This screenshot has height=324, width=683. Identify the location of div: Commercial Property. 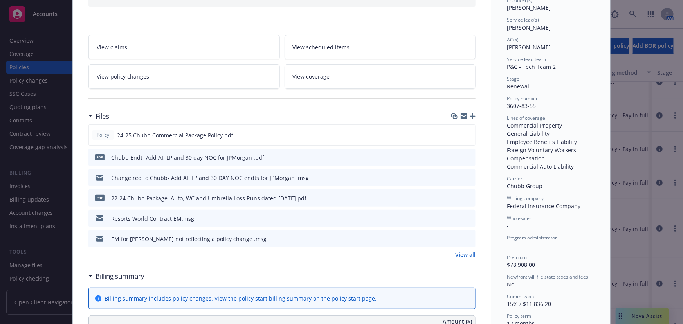
(551, 125).